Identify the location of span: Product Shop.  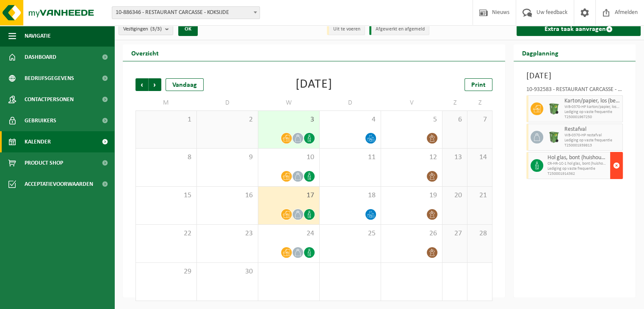
(44, 163).